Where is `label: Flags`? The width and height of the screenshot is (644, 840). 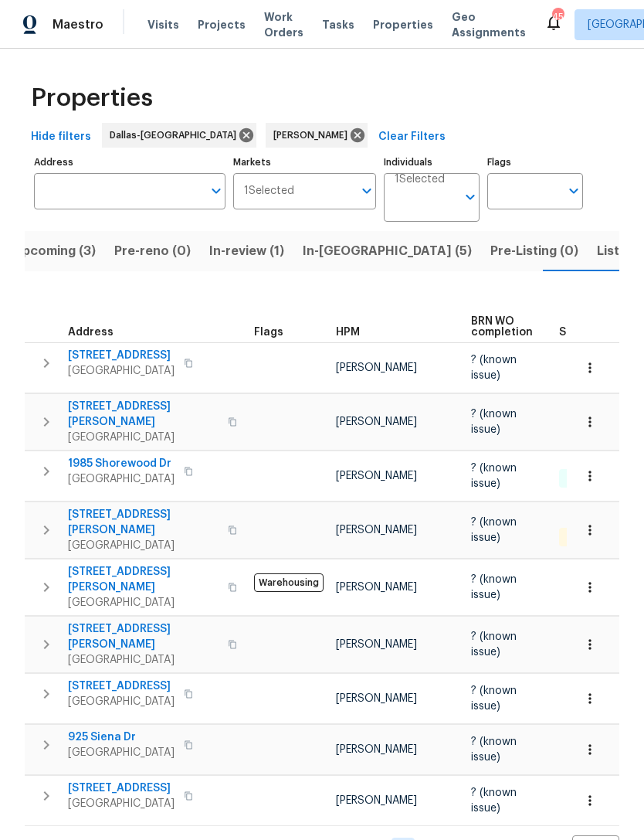
label: Flags is located at coordinates (535, 162).